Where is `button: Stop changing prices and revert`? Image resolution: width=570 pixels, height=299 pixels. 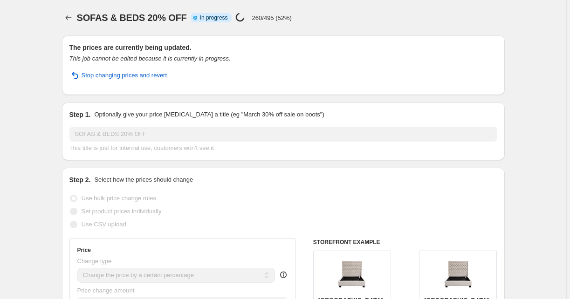
button: Stop changing prices and revert is located at coordinates (118, 75).